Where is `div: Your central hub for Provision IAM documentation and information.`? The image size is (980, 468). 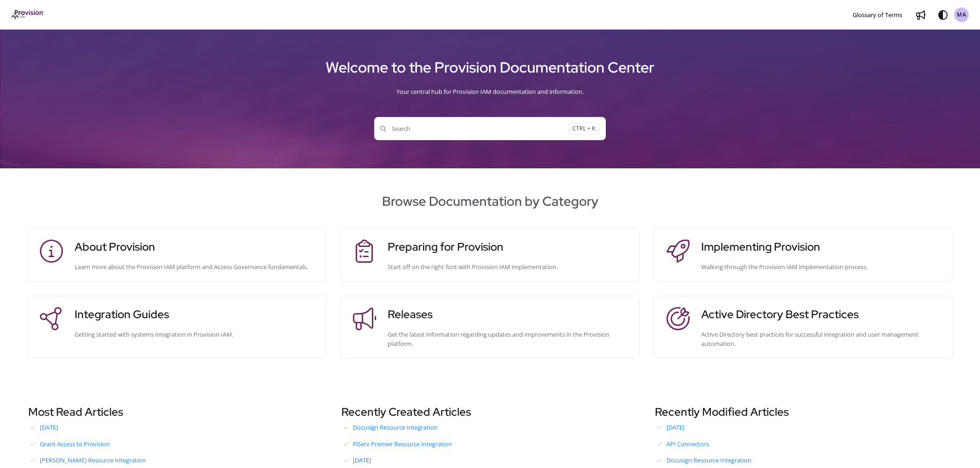
div: Your central hub for Provision IAM documentation and information. is located at coordinates (490, 92).